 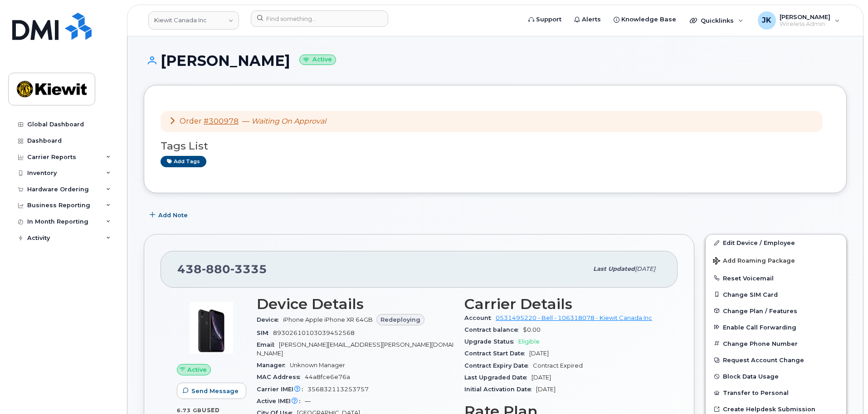 What do you see at coordinates (169, 215) in the screenshot?
I see `button: Add Note` at bounding box center [169, 215].